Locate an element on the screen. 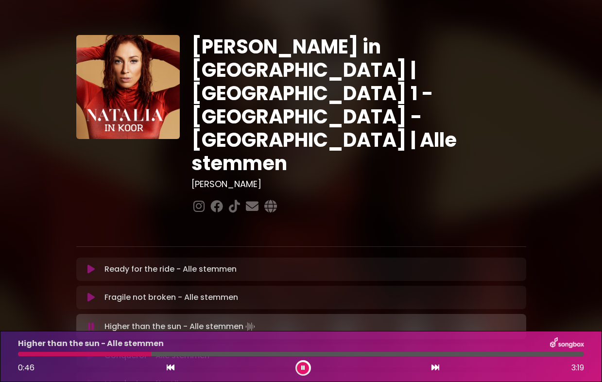 The height and width of the screenshot is (382, 602). img: waveform4.gif is located at coordinates (250, 326).